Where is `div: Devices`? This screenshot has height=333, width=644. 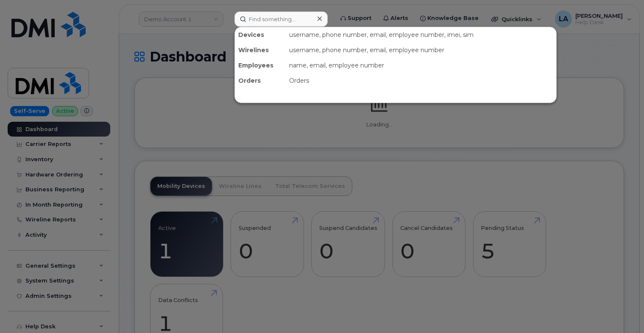
div: Devices is located at coordinates (260, 34).